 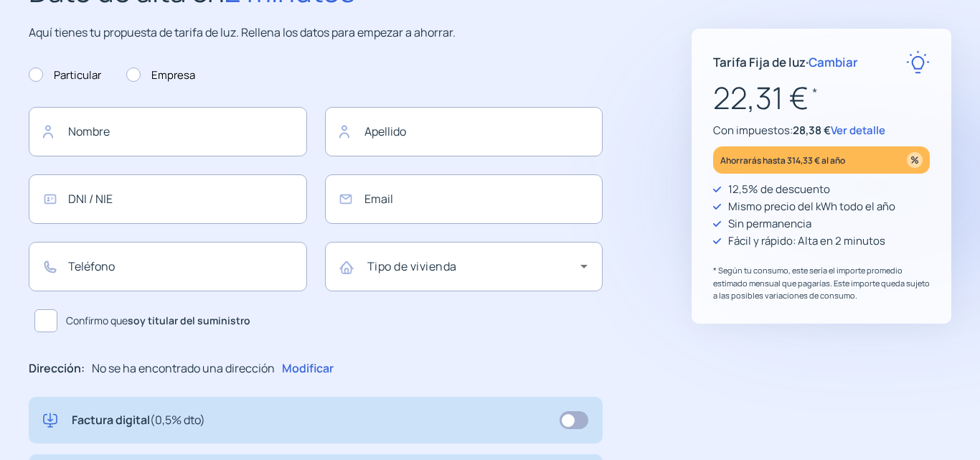 I want to click on span: (0,5% dto), so click(x=177, y=420).